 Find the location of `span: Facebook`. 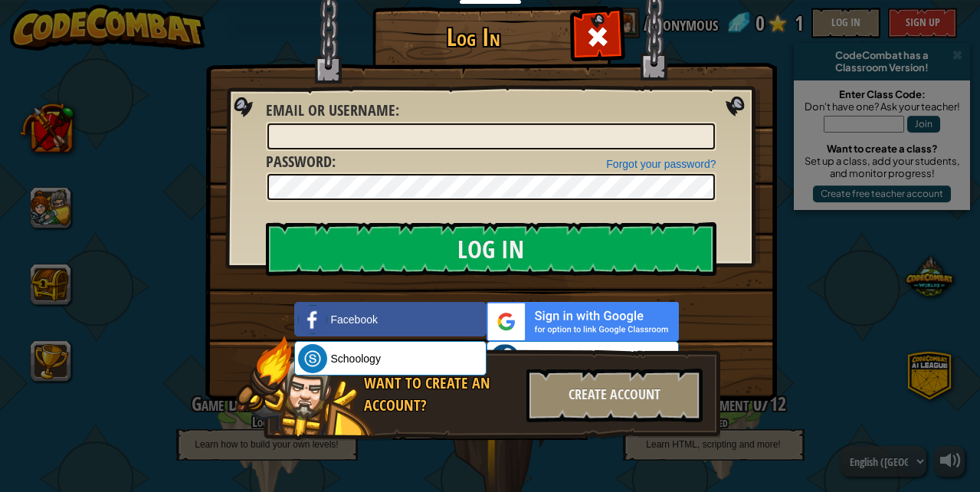

span: Facebook is located at coordinates (354, 319).